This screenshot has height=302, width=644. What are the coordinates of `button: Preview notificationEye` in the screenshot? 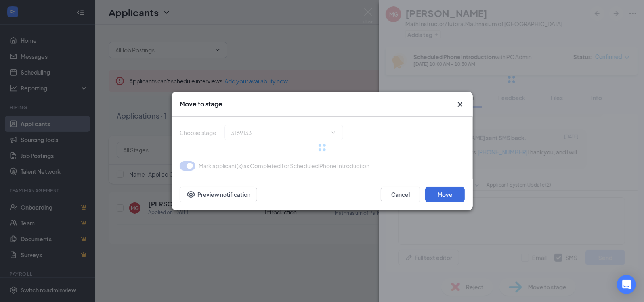 It's located at (218, 194).